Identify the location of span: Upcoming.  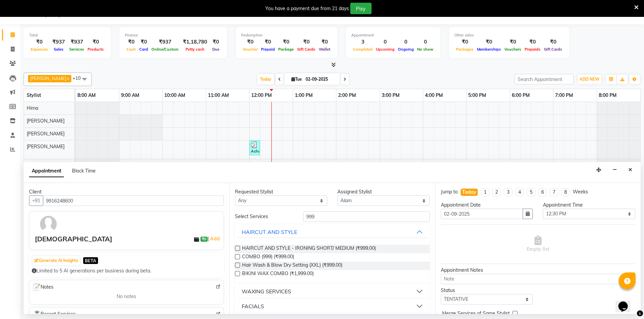
(385, 49).